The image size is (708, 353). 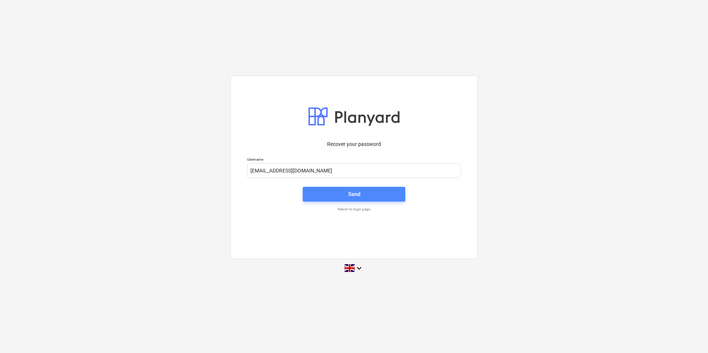 I want to click on p: Username, so click(x=354, y=160).